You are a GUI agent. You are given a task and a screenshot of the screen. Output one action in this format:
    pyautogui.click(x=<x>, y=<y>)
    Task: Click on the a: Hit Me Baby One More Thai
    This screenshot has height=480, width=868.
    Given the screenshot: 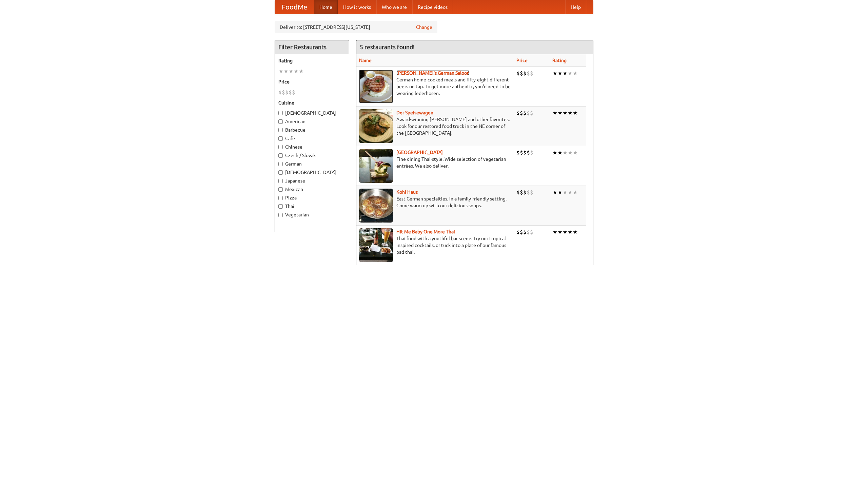 What is the action you would take?
    pyautogui.click(x=426, y=232)
    